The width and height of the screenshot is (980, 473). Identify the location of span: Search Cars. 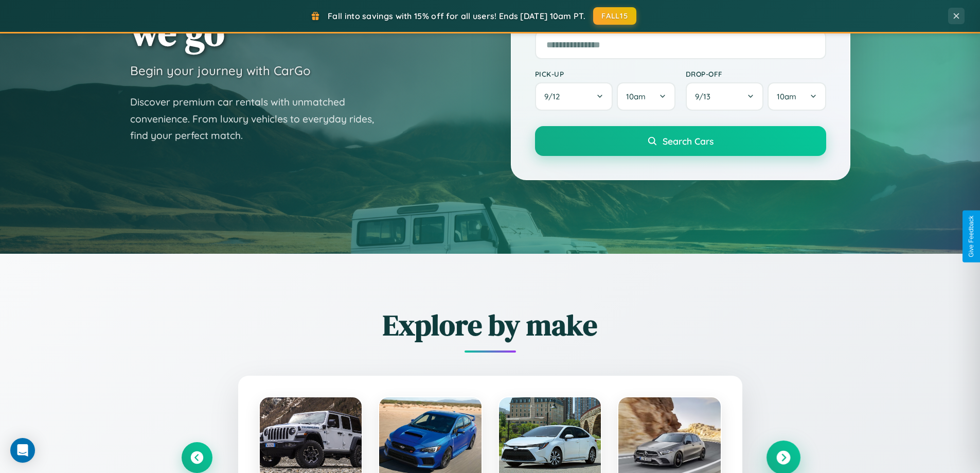
(687, 141).